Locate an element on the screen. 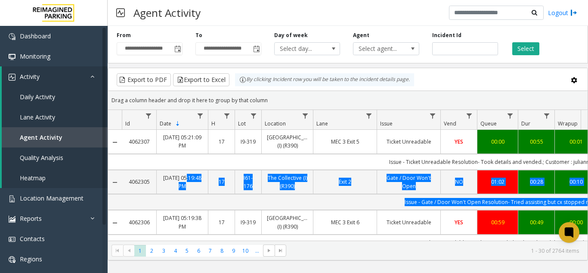  kendo-pager-info: 1 - 30 of 2764 items is located at coordinates (435, 250).